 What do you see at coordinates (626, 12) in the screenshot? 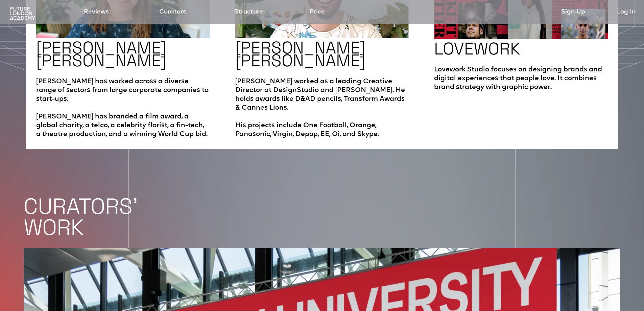
I see `a: Log In` at bounding box center [626, 12].